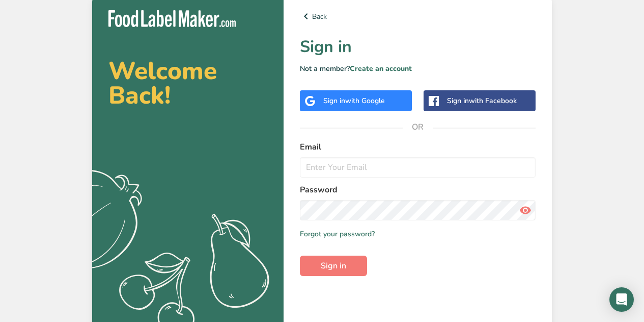 The image size is (644, 322). Describe the element at coordinates (418, 147) in the screenshot. I see `label: Email` at that location.